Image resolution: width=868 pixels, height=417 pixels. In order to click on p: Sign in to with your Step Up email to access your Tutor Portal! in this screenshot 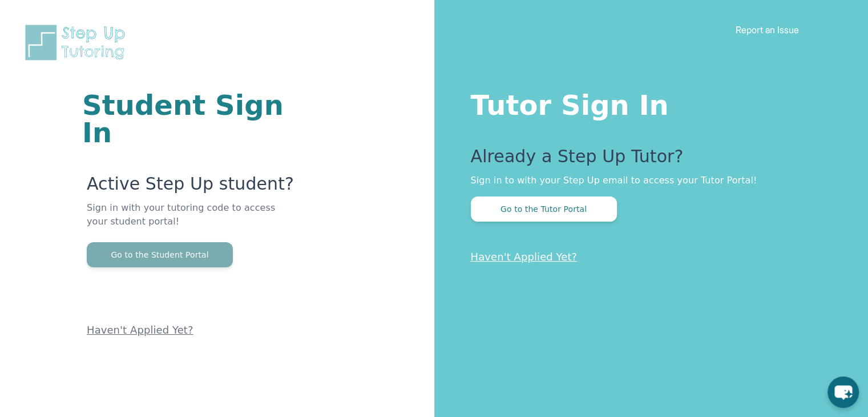, I will do `click(647, 181)`.